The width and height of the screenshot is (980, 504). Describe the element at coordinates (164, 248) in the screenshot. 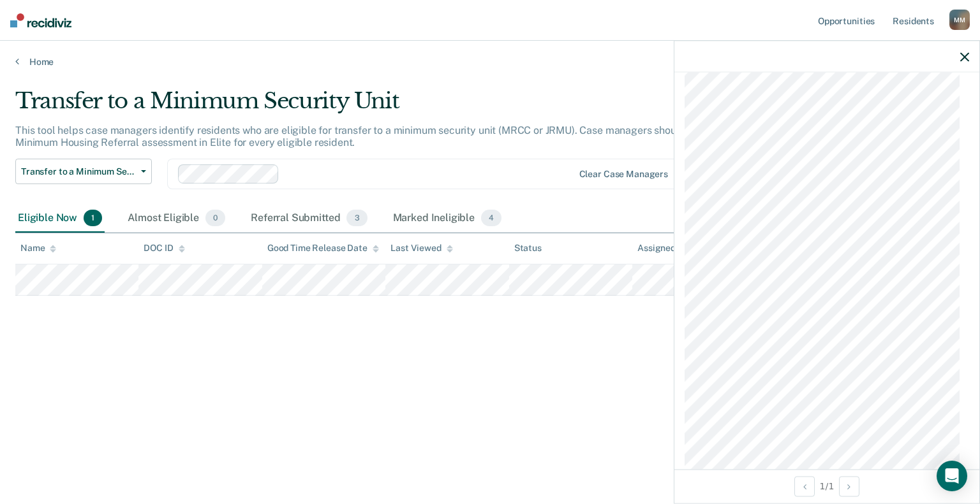

I see `div: DOC ID` at that location.